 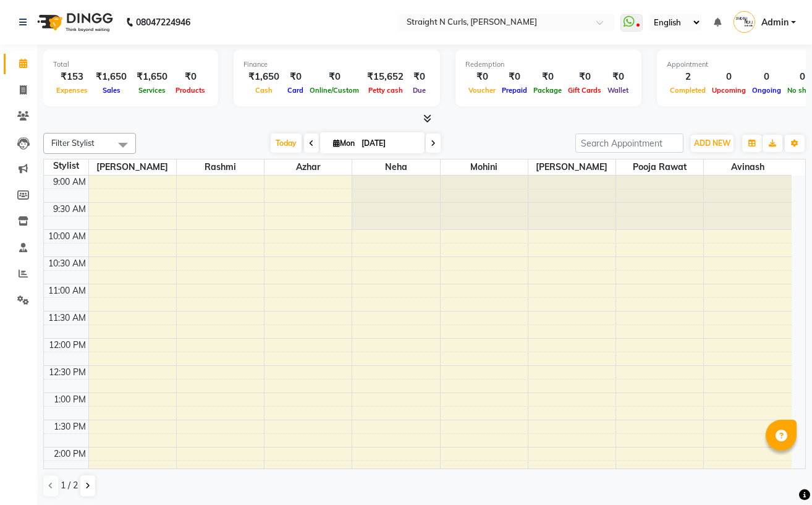 I want to click on input: 2025-09-01, so click(x=388, y=144).